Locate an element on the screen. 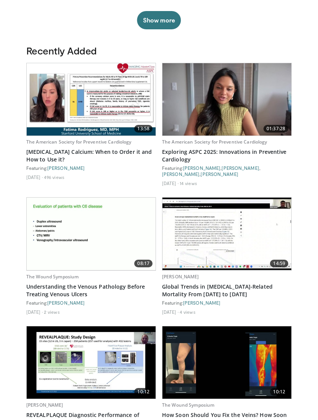 The width and height of the screenshot is (318, 420). span: 13:58 is located at coordinates (143, 129).